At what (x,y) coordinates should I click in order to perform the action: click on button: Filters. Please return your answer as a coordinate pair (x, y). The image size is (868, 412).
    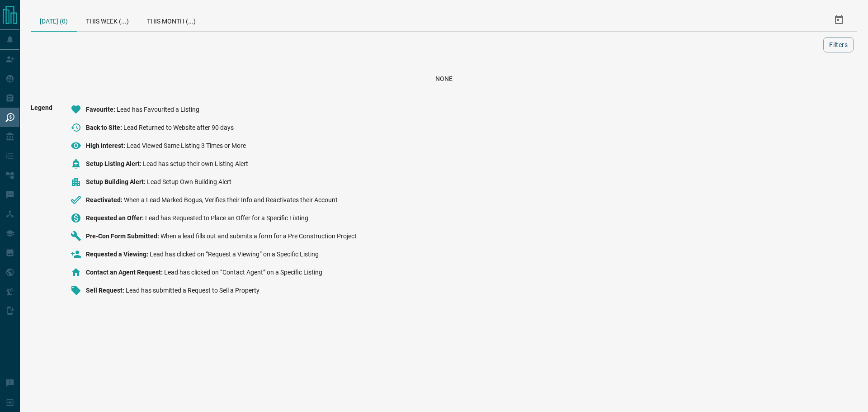
    Looking at the image, I should click on (838, 45).